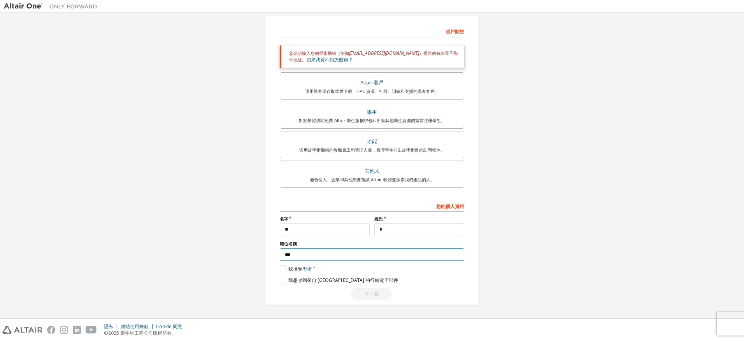  Describe the element at coordinates (372, 150) in the screenshot. I see `div: 適用於學術機構的教職員工和管理人員，管理學生並出於學術目的訪問軟件。` at that location.